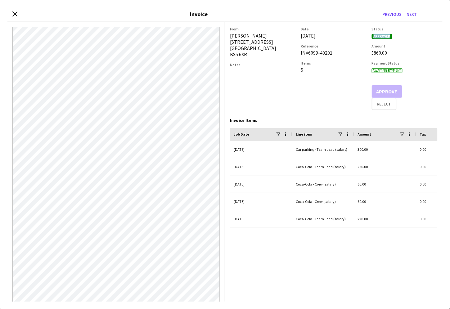 Image resolution: width=450 pixels, height=309 pixels. What do you see at coordinates (387, 70) in the screenshot?
I see `span: Awaiting payment` at bounding box center [387, 70].